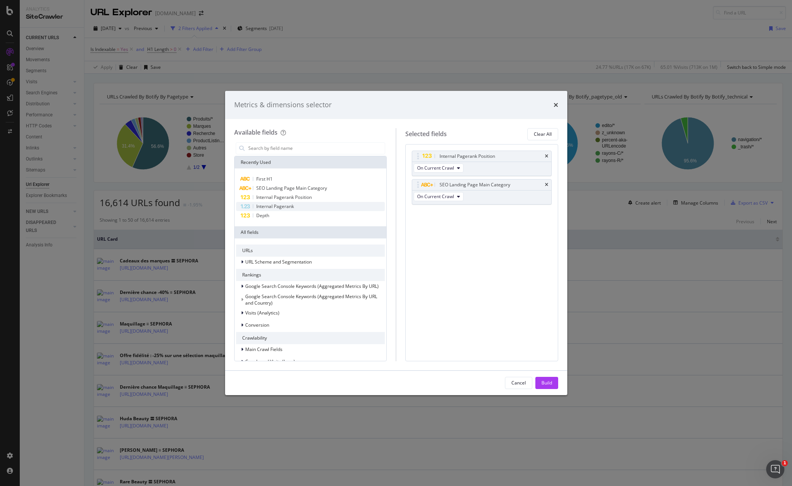 The image size is (792, 486). I want to click on div: Internal Pagerank PositiontimesOn Current Crawl, so click(482, 163).